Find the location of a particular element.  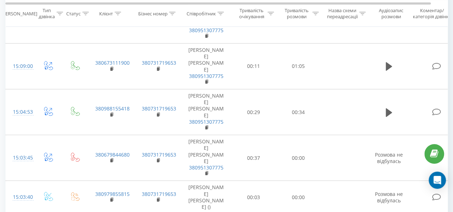

a: 380679844680 is located at coordinates (112, 155).